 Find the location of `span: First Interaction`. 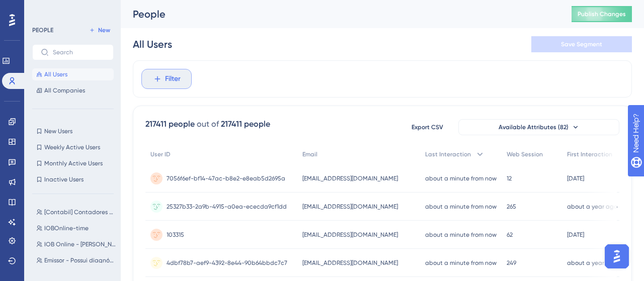

span: First Interaction is located at coordinates (590, 155).